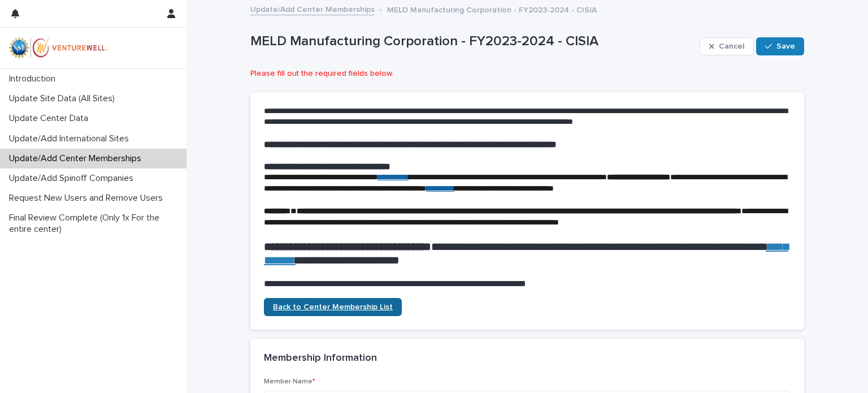 The image size is (868, 393). What do you see at coordinates (333, 307) in the screenshot?
I see `span: Back to Center Membership List` at bounding box center [333, 307].